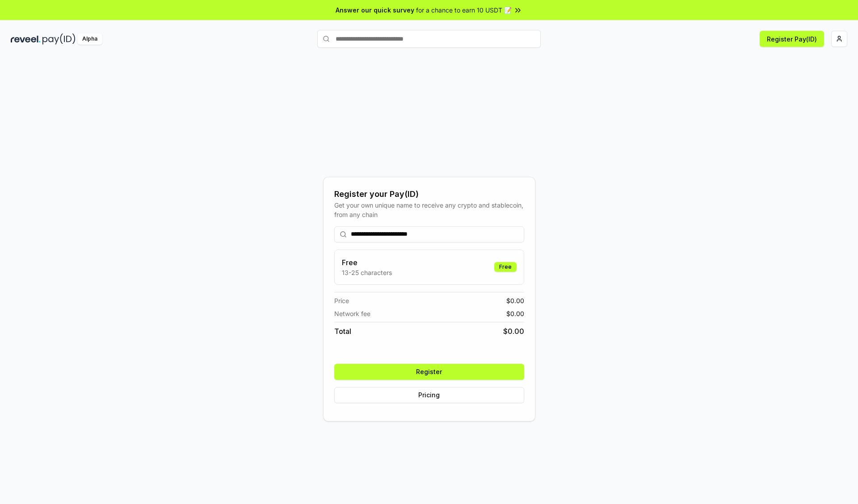  I want to click on span: Network fee, so click(352, 313).